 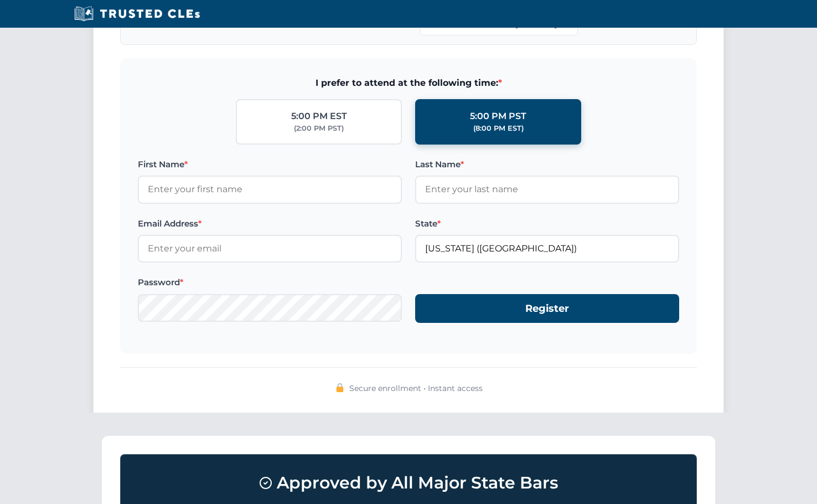 What do you see at coordinates (270, 190) in the screenshot?
I see `input: Enter your first name` at bounding box center [270, 190].